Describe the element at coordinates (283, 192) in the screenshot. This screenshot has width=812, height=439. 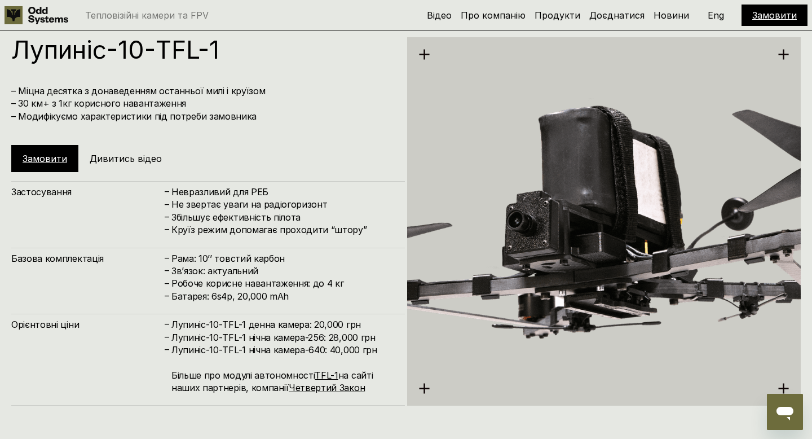
I see `h4: Невразливий для РЕБ` at that location.